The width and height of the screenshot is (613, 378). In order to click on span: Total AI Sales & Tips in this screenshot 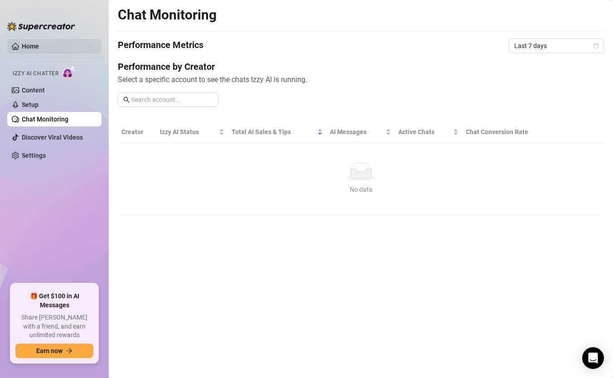, I will do `click(273, 132)`.